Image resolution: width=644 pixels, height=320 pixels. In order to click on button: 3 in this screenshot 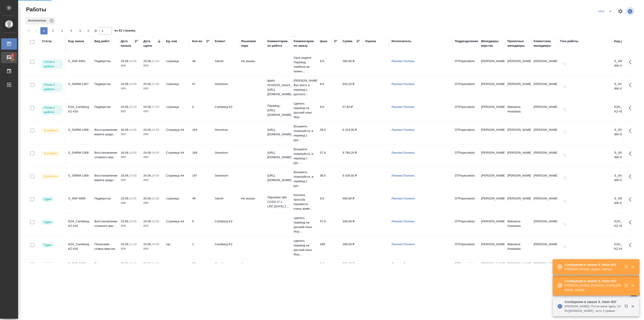, I will do `click(62, 31)`.